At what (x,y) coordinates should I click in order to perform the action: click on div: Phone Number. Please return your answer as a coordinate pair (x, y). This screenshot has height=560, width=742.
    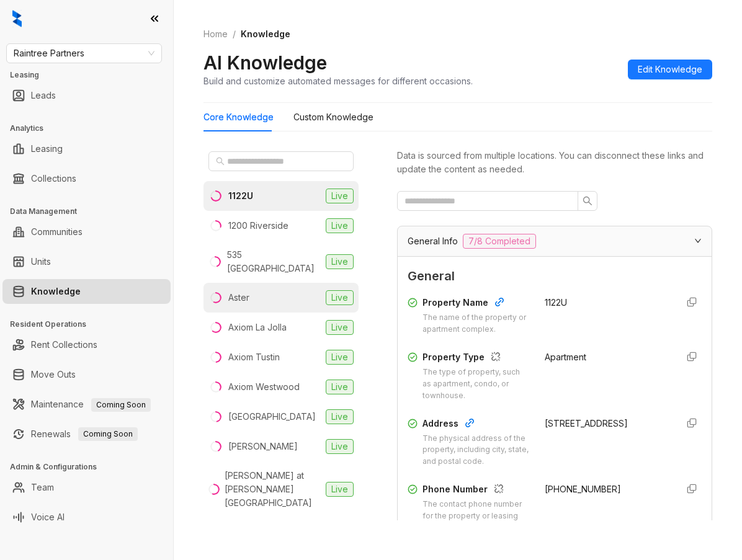
    Looking at the image, I should click on (476, 490).